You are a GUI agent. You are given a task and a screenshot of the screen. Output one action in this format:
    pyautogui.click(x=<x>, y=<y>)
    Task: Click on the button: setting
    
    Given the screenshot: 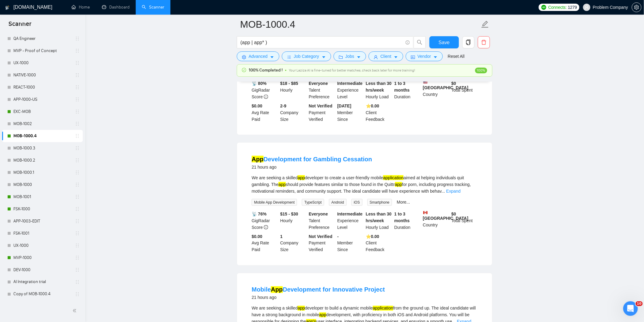 What is the action you would take?
    pyautogui.click(x=637, y=7)
    